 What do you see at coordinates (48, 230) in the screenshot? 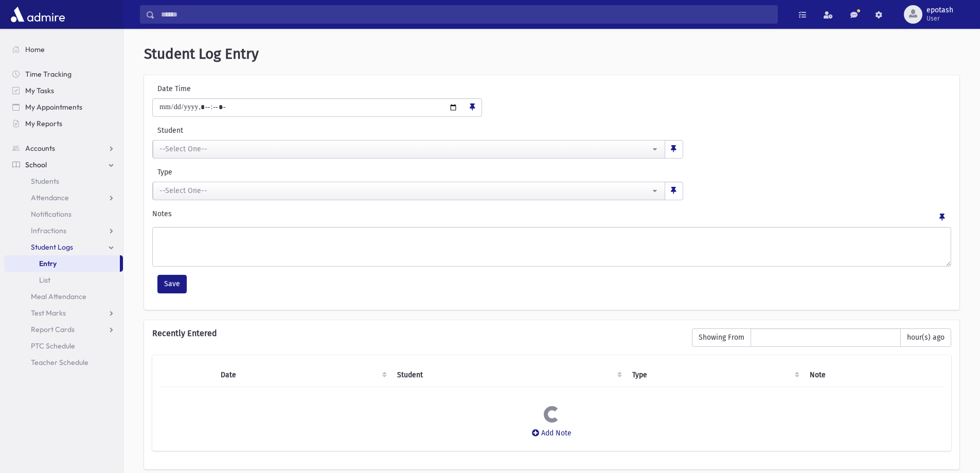
I see `span: Infractions` at bounding box center [48, 230].